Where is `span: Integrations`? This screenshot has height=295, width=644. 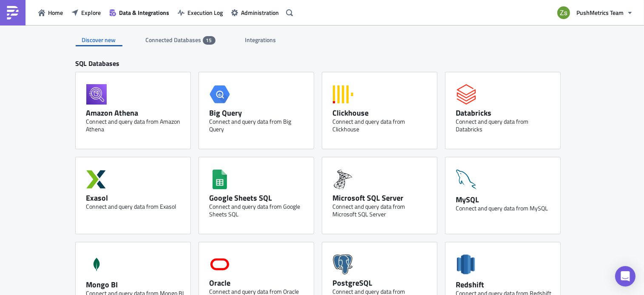
span: Integrations is located at coordinates (261, 40).